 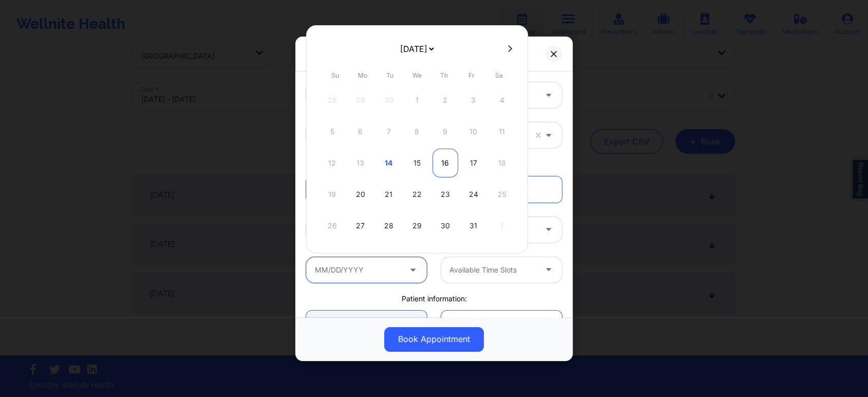 I want to click on div: Tue Oct 28 2025, so click(x=389, y=226).